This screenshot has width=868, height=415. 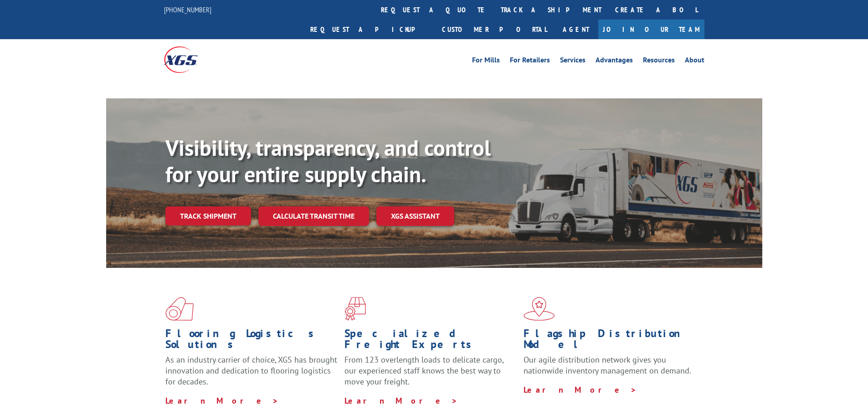 What do you see at coordinates (576, 29) in the screenshot?
I see `a: Agent` at bounding box center [576, 29].